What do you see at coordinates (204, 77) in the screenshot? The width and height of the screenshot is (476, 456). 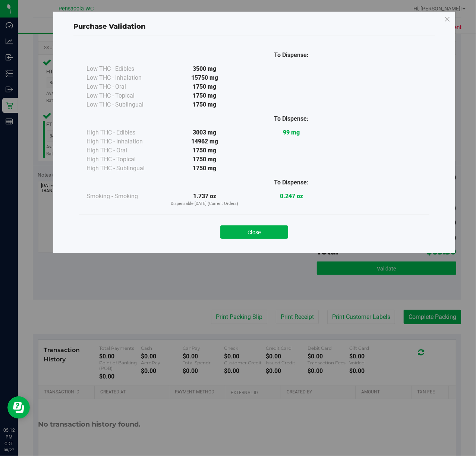 I see `div: 15750 mg` at bounding box center [204, 77].